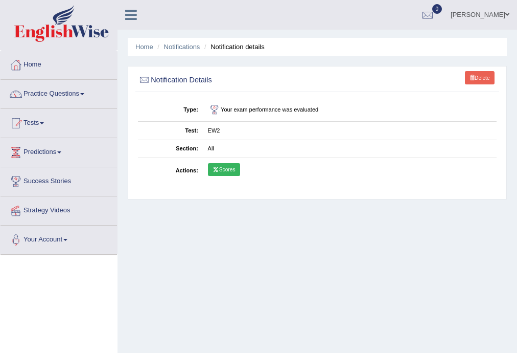 The height and width of the screenshot is (353, 517). Describe the element at coordinates (59, 93) in the screenshot. I see `a: Practice Questions` at that location.